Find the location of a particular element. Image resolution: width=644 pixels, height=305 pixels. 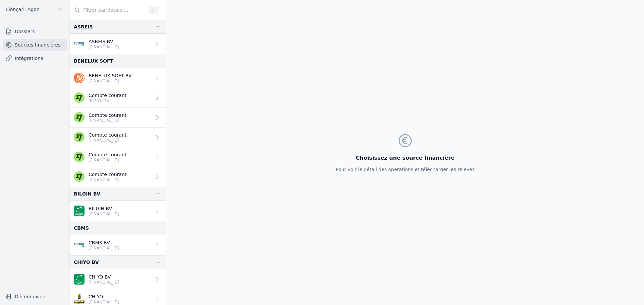

input: Filtrer par dossier... is located at coordinates (108, 10).